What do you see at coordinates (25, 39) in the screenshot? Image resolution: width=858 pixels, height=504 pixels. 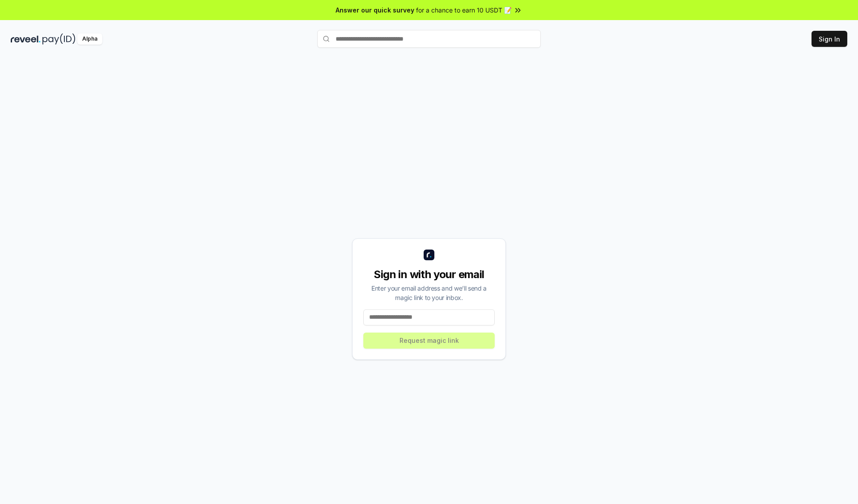 I see `img: reveel_dark` at bounding box center [25, 39].